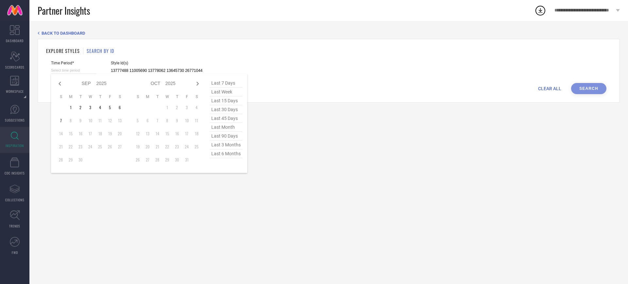 The image size is (628, 284). What do you see at coordinates (63, 33) in the screenshot?
I see `span: BACK TO DASHBOARD` at bounding box center [63, 33].